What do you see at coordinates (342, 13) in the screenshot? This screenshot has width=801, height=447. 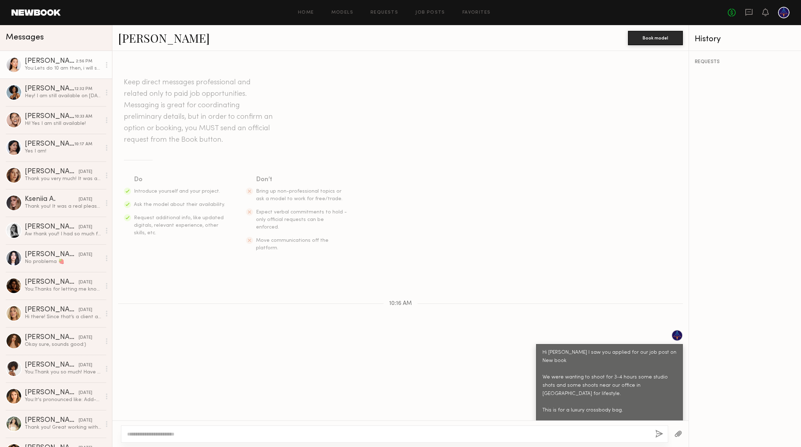 I see `a: Models` at bounding box center [342, 13].